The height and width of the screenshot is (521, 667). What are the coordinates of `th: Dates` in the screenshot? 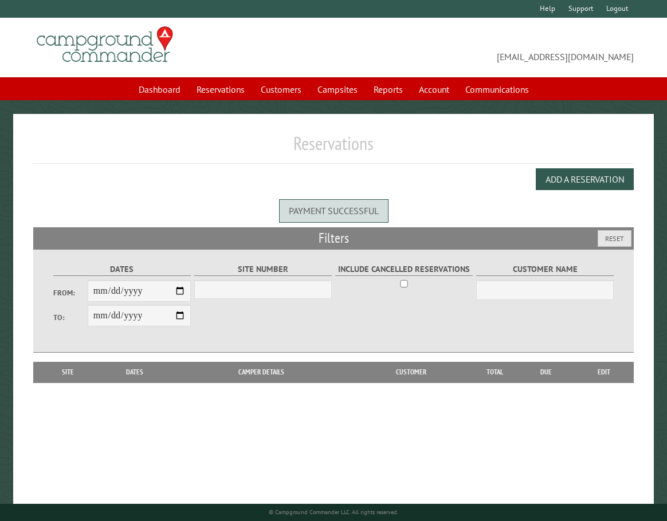 It's located at (135, 372).